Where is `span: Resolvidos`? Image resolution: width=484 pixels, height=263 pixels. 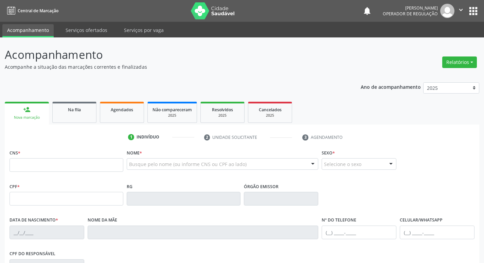
span: Resolvidos is located at coordinates (223, 109).